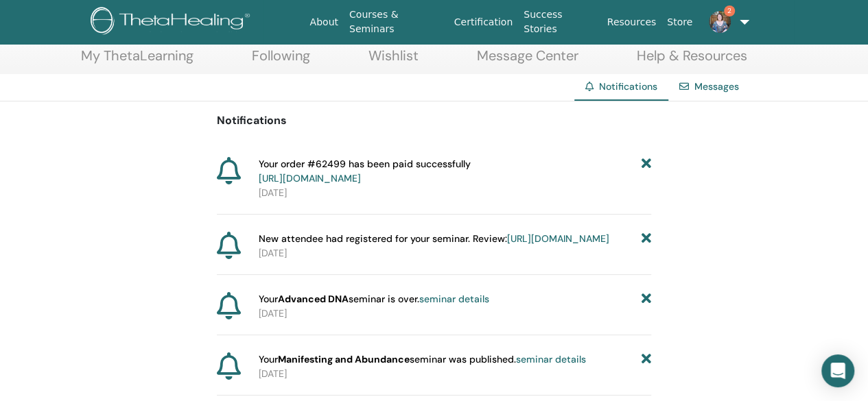 The width and height of the screenshot is (868, 401). What do you see at coordinates (730, 11) in the screenshot?
I see `span: 2` at bounding box center [730, 11].